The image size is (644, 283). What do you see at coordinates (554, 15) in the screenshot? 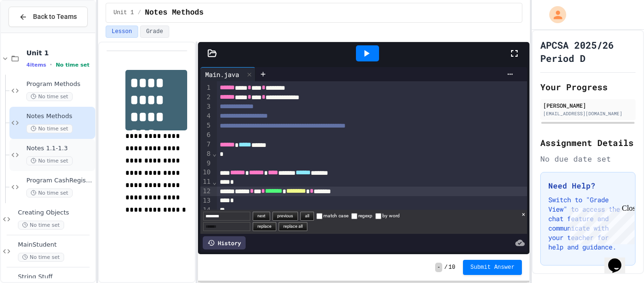
I see `div: My Account` at bounding box center [554, 15].